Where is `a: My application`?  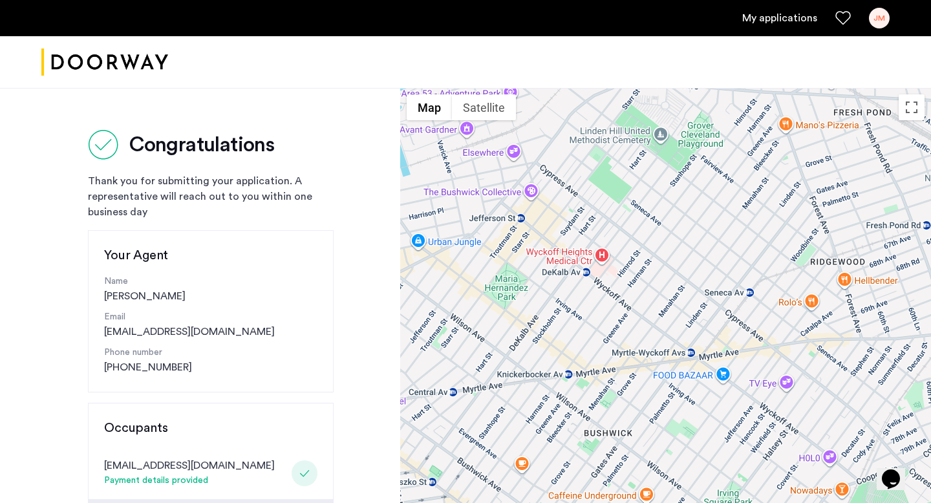
a: My application is located at coordinates (780, 18).